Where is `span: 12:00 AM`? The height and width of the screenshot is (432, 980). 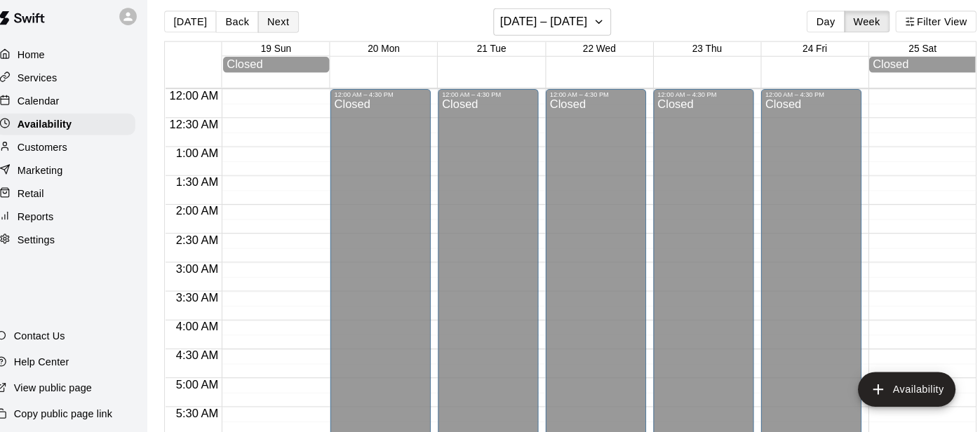
span: 12:00 AM is located at coordinates (203, 101).